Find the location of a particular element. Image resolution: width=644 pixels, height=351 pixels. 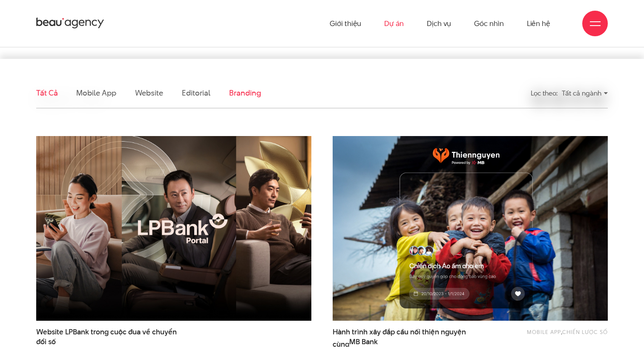

a: Branding is located at coordinates (245, 92).